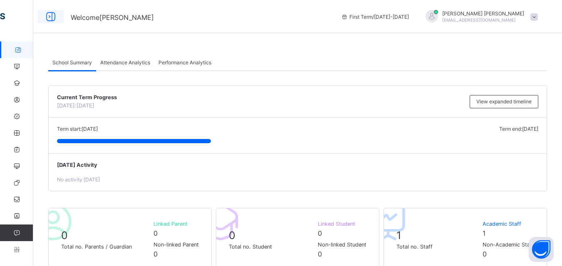  What do you see at coordinates (271, 247) in the screenshot?
I see `span: Total no. Student` at bounding box center [271, 247].